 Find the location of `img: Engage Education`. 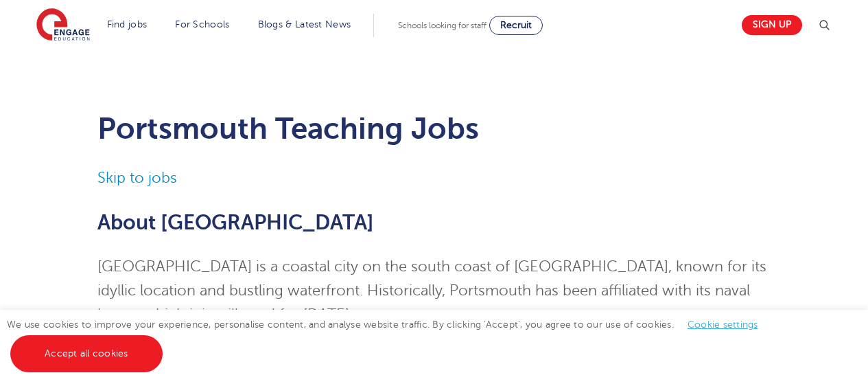

img: Engage Education is located at coordinates (63, 25).